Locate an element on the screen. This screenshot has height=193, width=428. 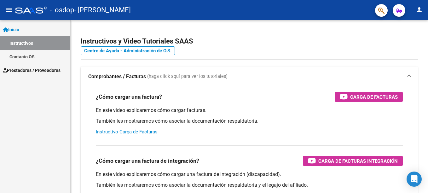
strong: Comprobantes / Facturas is located at coordinates (117, 77).